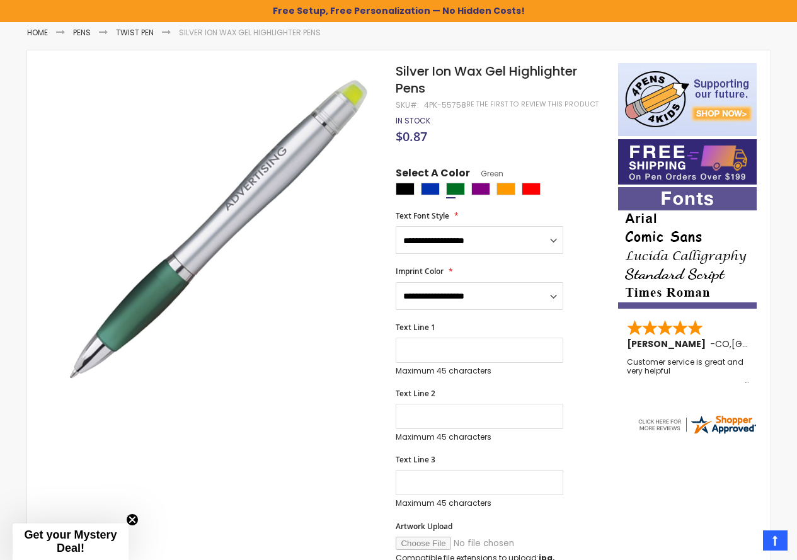 Image resolution: width=797 pixels, height=560 pixels. I want to click on a: Top, so click(775, 541).